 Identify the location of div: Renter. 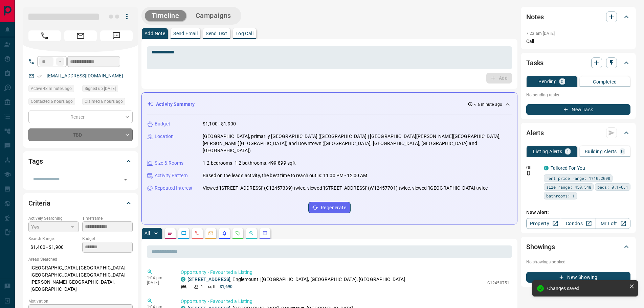
(80, 117).